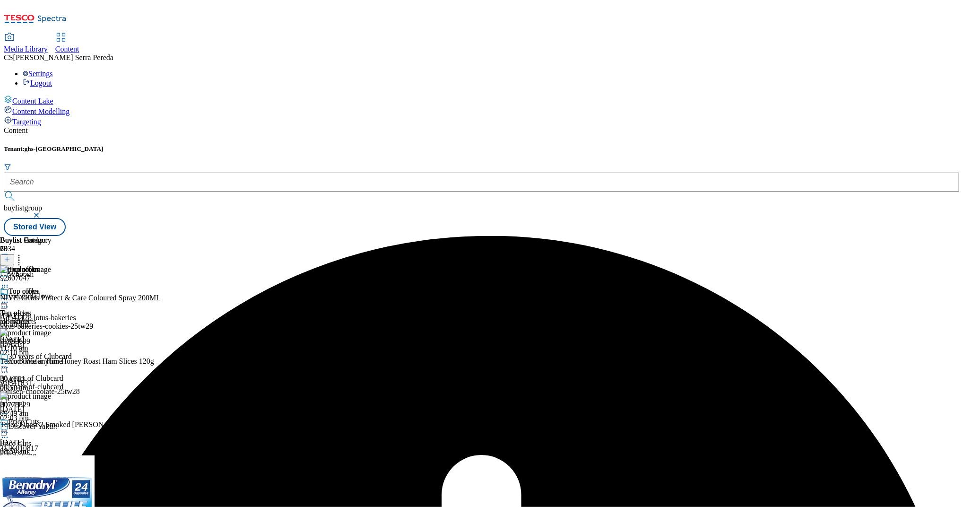  Describe the element at coordinates (33, 101) in the screenshot. I see `span: Content Lake` at that location.